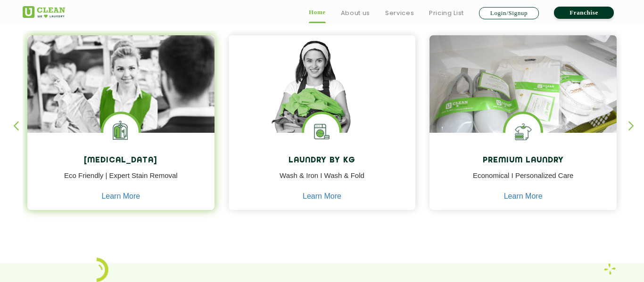 This screenshot has width=644, height=282. What do you see at coordinates (399, 13) in the screenshot?
I see `a: Services` at bounding box center [399, 13].